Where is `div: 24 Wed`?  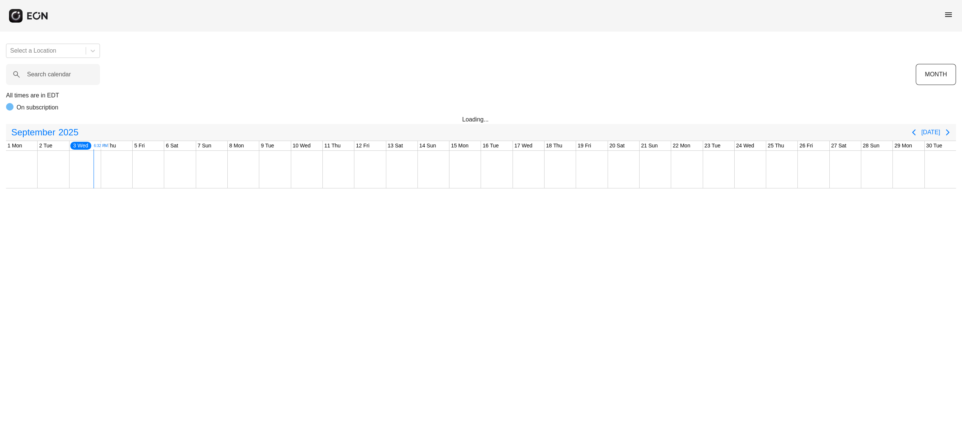
div: 24 Wed is located at coordinates (745, 145).